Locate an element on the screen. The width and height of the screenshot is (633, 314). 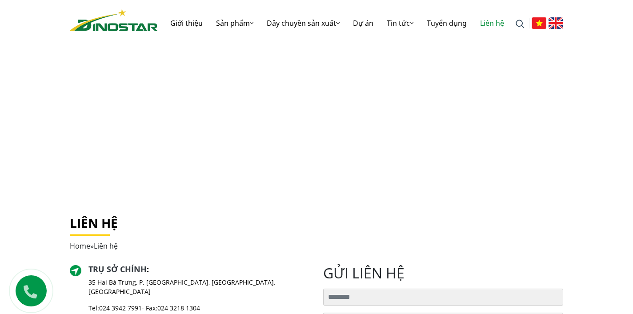
h2: gửi liên hệ is located at coordinates (443, 273).